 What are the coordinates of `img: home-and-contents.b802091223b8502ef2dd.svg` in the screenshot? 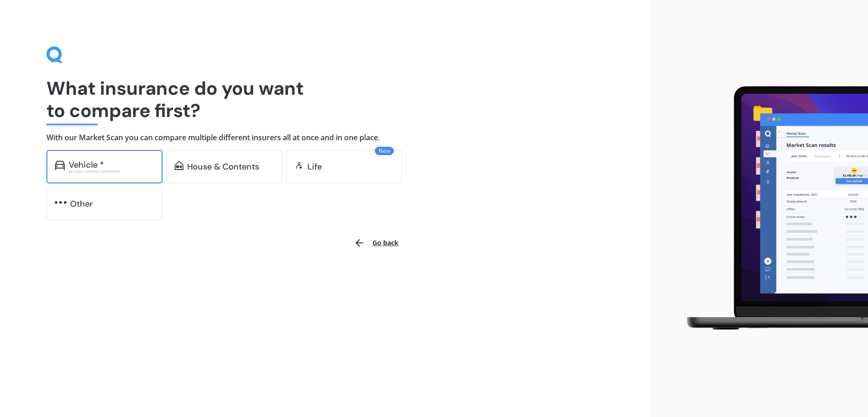 It's located at (179, 166).